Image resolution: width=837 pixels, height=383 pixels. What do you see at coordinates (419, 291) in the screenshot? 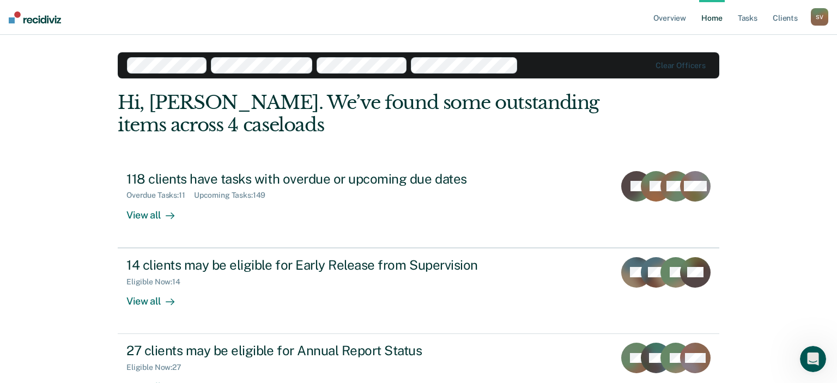
I see `a: 14 clients may be eligible for Early Release from SupervisionEligible Now:14View all` at bounding box center [419, 291].